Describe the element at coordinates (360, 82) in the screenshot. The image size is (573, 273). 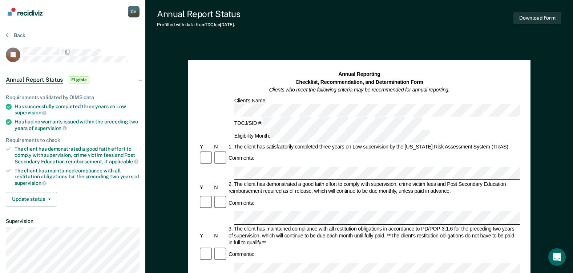
I see `strong: Checklist, Recommendation, and Determination Form` at that location.